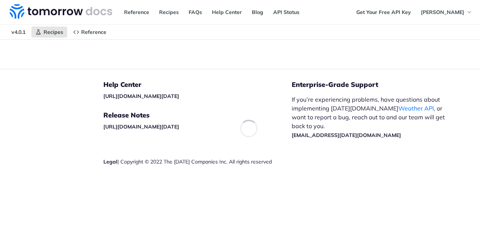  I want to click on h5: Enterprise-Grade Support, so click(376, 85).